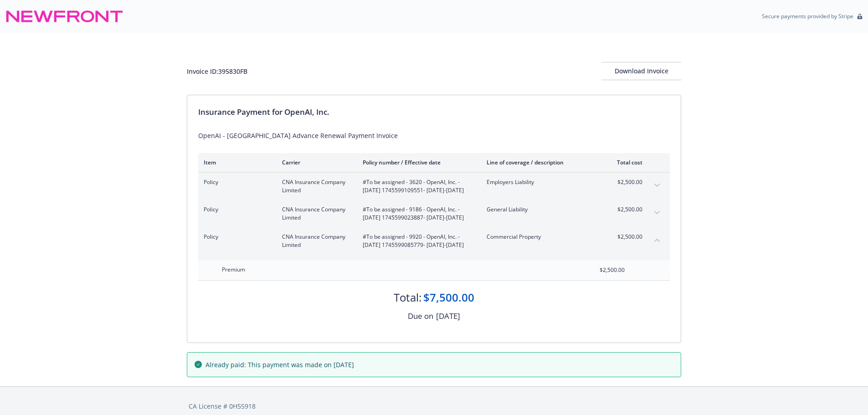 This screenshot has width=868, height=415. Describe the element at coordinates (236, 162) in the screenshot. I see `div: Item` at that location.